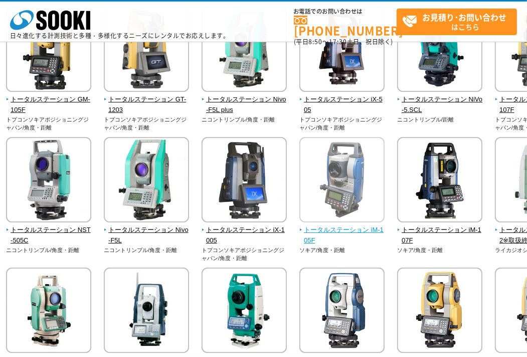 This screenshot has width=527, height=357. I want to click on span: トータルステーション iX-505, so click(342, 105).